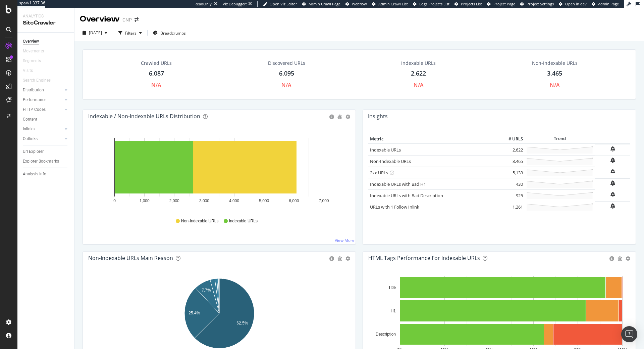 Image resolution: width=644 pixels, height=349 pixels. Describe the element at coordinates (130, 33) in the screenshot. I see `button: Filters` at that location.